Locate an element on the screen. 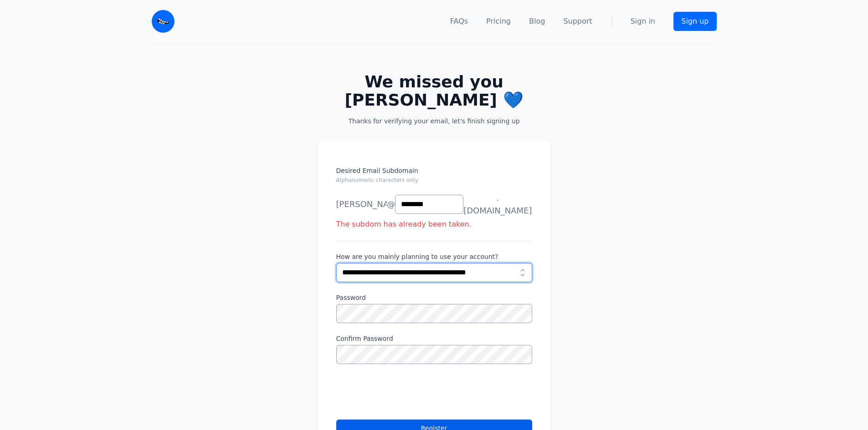  a: Blog is located at coordinates (537, 22).